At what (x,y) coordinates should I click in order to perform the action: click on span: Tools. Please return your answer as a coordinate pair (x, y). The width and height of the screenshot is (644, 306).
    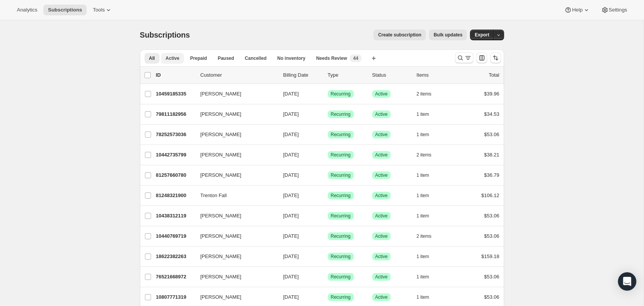
    Looking at the image, I should click on (98, 10).